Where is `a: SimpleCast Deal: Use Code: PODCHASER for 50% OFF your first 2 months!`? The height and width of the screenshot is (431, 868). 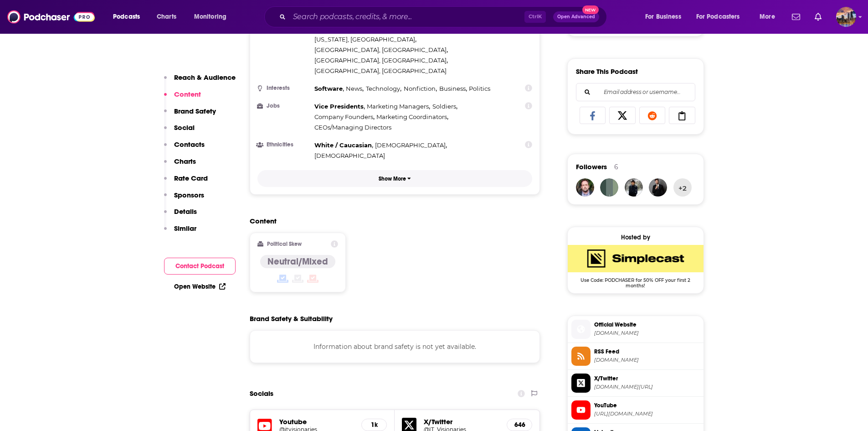
a: SimpleCast Deal: Use Code: PODCHASER for 50% OFF your first 2 months! is located at coordinates (636, 266).